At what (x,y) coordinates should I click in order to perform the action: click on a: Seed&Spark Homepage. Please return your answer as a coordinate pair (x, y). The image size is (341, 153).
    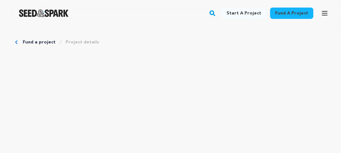
    Looking at the image, I should click on (44, 13).